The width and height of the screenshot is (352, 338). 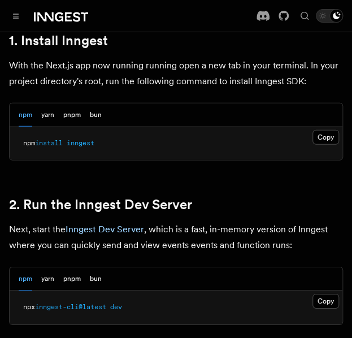 What do you see at coordinates (330, 16) in the screenshot?
I see `button: Toggle dark mode` at bounding box center [330, 16].